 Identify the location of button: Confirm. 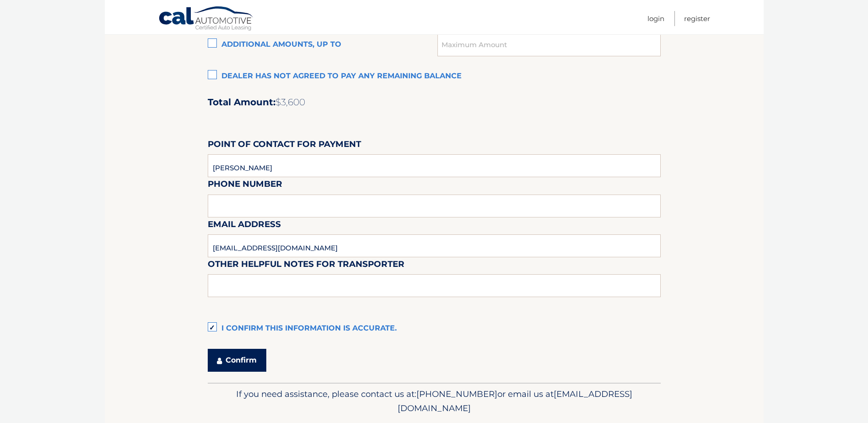
(237, 360).